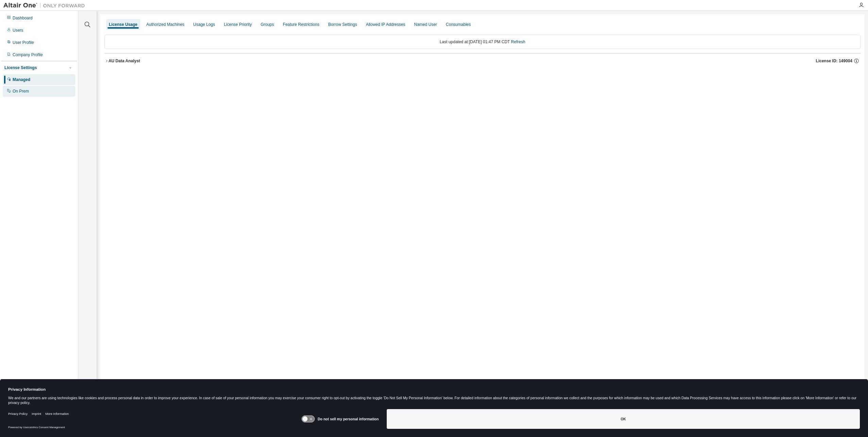 The width and height of the screenshot is (868, 437). What do you see at coordinates (123, 24) in the screenshot?
I see `div: License Usage` at bounding box center [123, 24].